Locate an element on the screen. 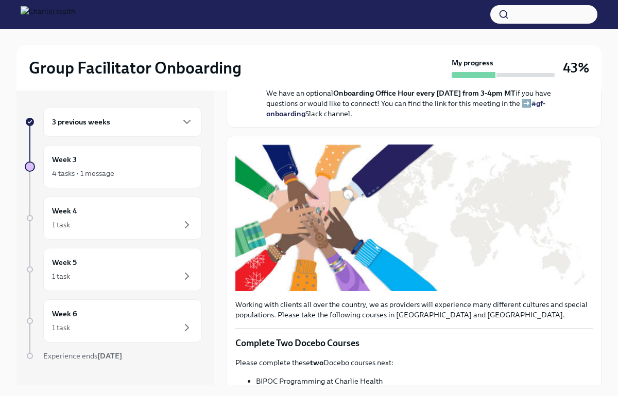 This screenshot has height=396, width=618. p: Please complete these Docebo courses next: is located at coordinates (414, 363).